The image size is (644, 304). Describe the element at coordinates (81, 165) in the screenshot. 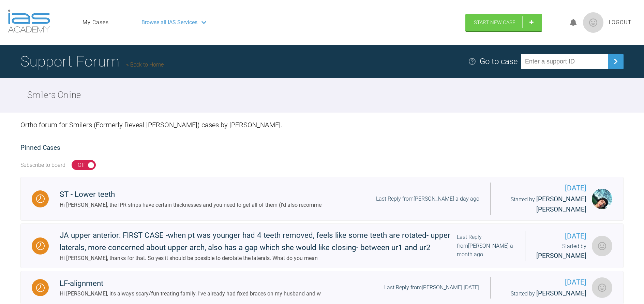

I see `div: Off` at that location.